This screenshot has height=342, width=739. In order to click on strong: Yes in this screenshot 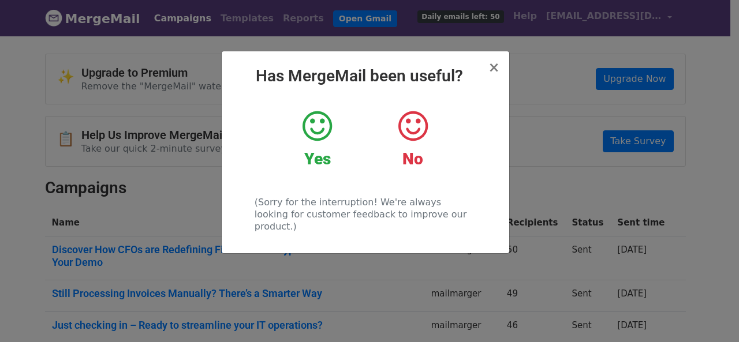, I will do `click(317, 159)`.